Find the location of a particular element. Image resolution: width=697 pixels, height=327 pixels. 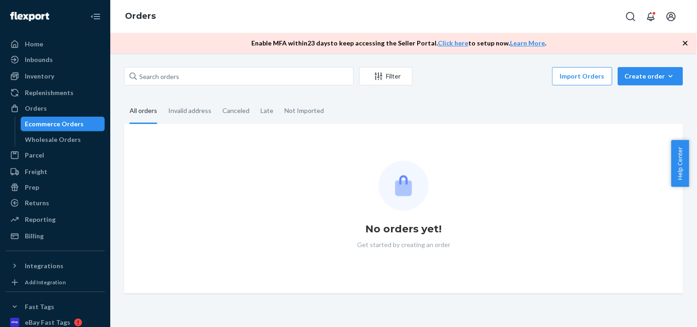

div: Billing is located at coordinates (34, 236).